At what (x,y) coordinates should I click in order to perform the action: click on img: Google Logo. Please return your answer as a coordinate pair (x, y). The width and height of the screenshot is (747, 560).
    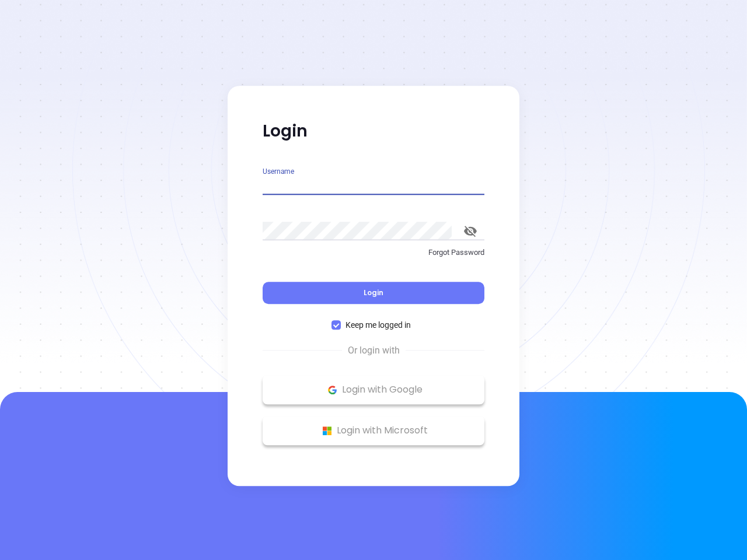
    Looking at the image, I should click on (332, 389).